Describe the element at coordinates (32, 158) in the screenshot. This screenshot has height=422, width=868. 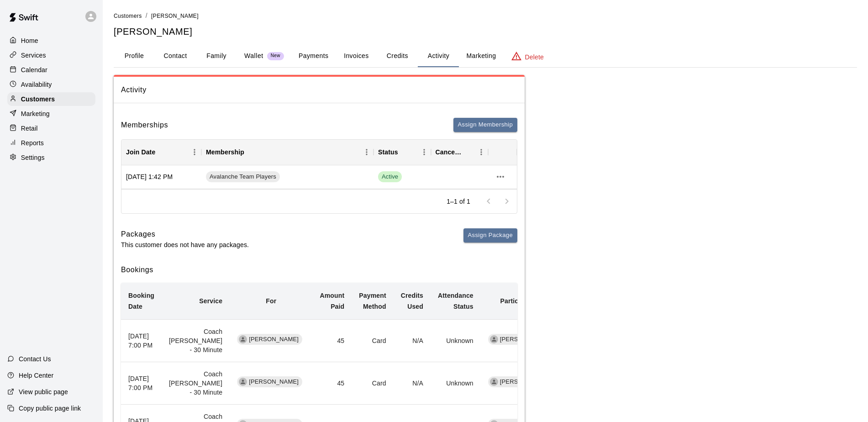
I see `p: Settings` at that location.